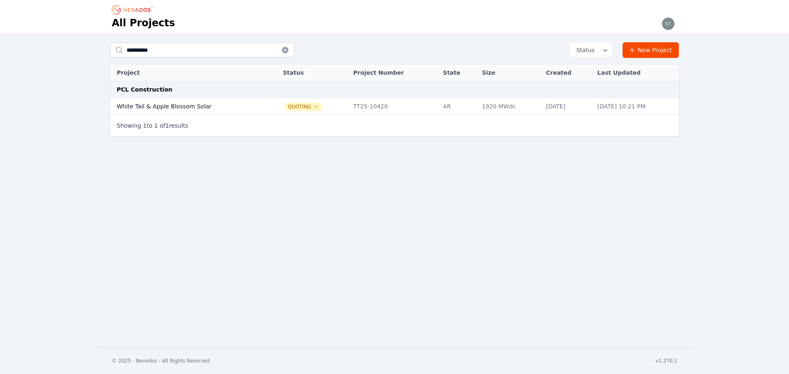 The width and height of the screenshot is (789, 374). Describe the element at coordinates (394, 73) in the screenshot. I see `th: Project Number` at that location.